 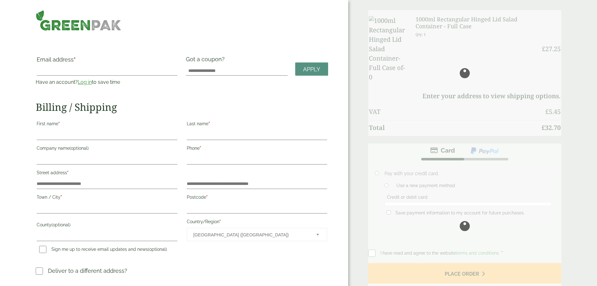 What do you see at coordinates (87, 270) in the screenshot?
I see `p: Deliver to a different address?` at bounding box center [87, 270].